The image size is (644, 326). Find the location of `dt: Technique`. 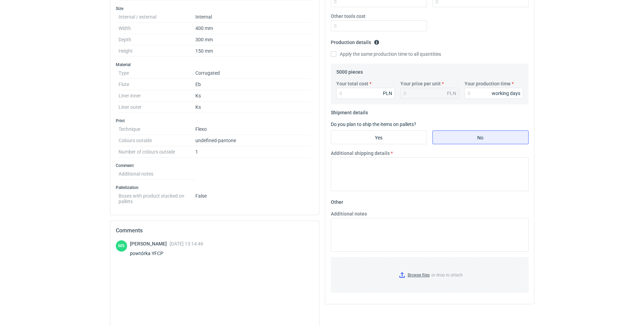

dt: Technique is located at coordinates (157, 129).